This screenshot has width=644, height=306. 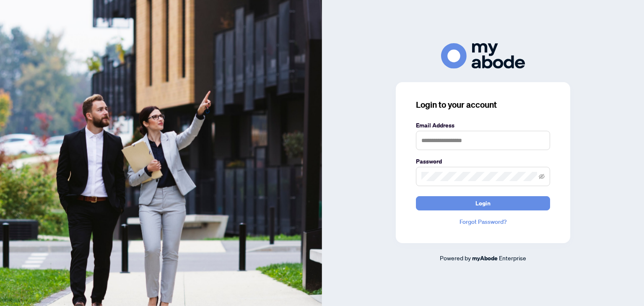 What do you see at coordinates (455, 258) in the screenshot?
I see `span: Powered by` at bounding box center [455, 258].